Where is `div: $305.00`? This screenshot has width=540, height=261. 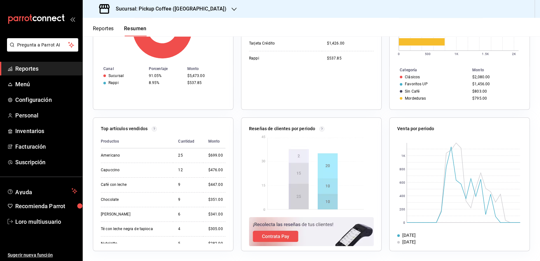
div: $305.00 is located at coordinates (217, 229).